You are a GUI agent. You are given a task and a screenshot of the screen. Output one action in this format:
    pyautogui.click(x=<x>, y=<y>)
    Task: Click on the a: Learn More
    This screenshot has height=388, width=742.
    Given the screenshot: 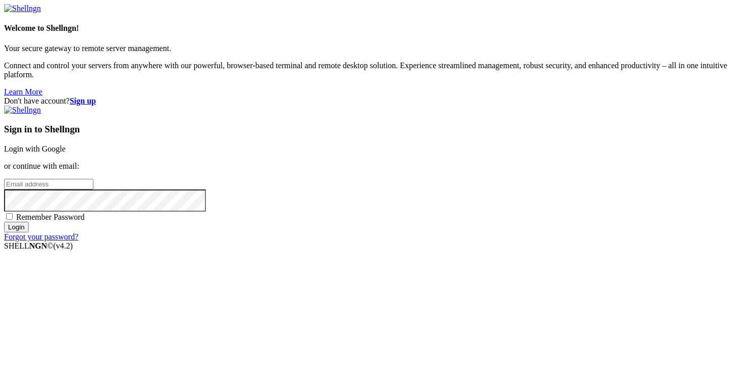 What is the action you would take?
    pyautogui.click(x=23, y=91)
    